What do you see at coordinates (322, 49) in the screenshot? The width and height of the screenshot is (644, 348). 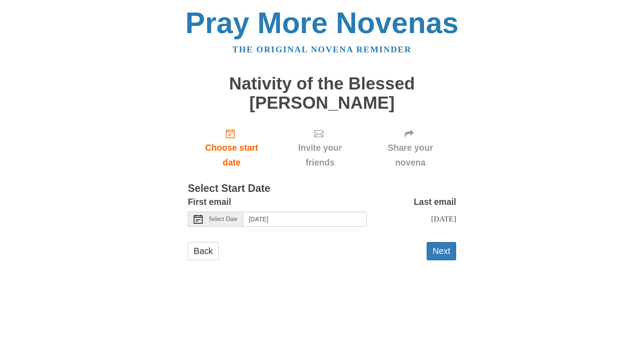 I see `a: The original novena reminder` at bounding box center [322, 49].